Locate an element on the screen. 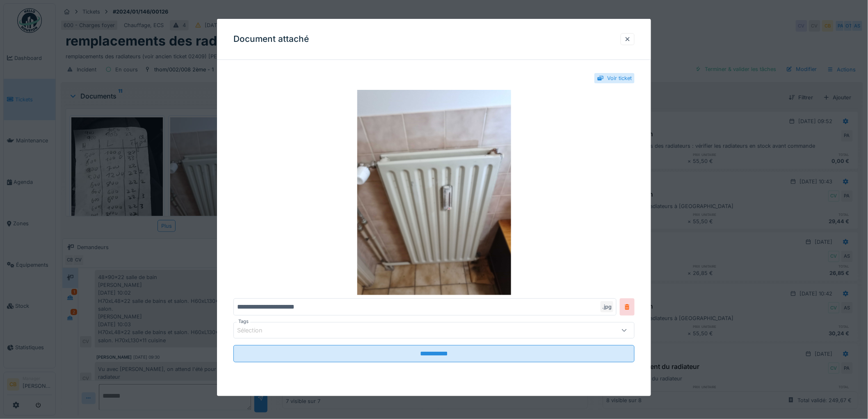 The image size is (868, 419). label: Tags is located at coordinates (243, 322).